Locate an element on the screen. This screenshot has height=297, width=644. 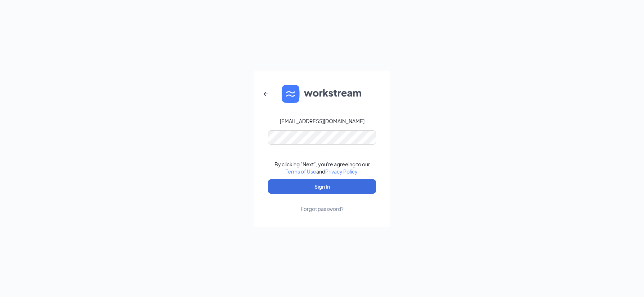
img: WS logo and Workstream text is located at coordinates (322, 94).